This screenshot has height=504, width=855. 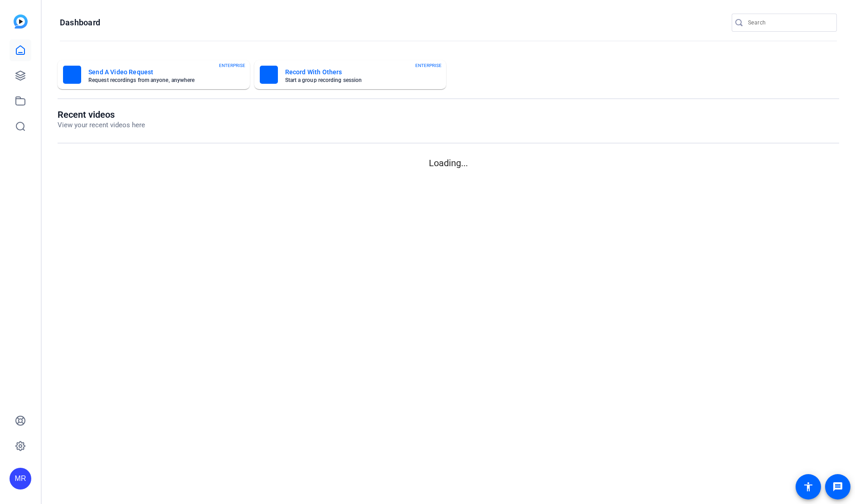 I want to click on button: Send A Video RequestRequest recordings from anyone, anywhereENTERPRISE, so click(x=154, y=74).